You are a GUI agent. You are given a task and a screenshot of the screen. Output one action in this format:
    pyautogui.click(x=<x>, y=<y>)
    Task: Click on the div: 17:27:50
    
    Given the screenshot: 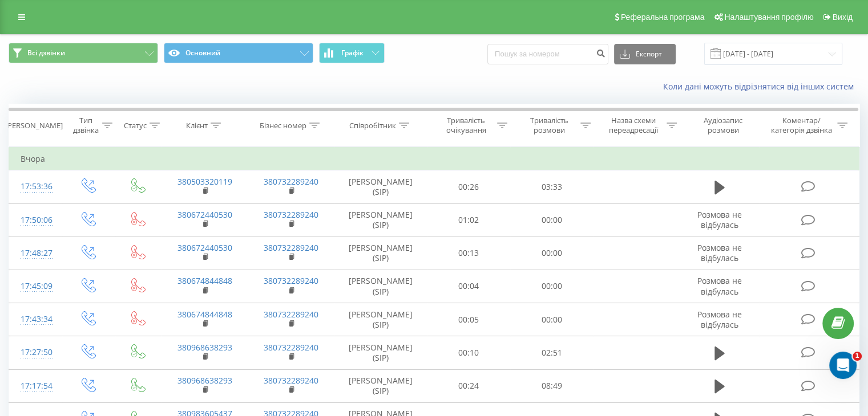 What is the action you would take?
    pyautogui.click(x=35, y=352)
    